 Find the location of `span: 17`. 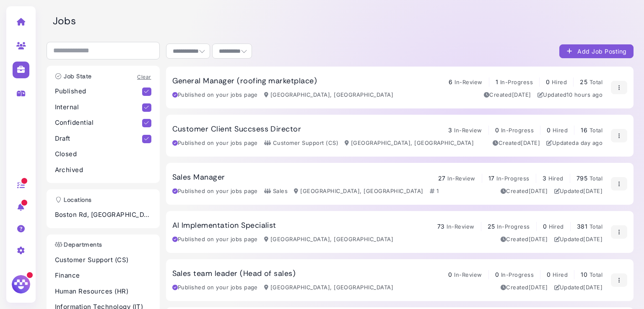

span: 17 is located at coordinates (491, 178).